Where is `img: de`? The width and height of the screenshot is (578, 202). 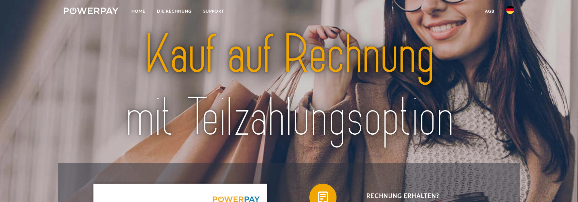 img: de is located at coordinates (510, 10).